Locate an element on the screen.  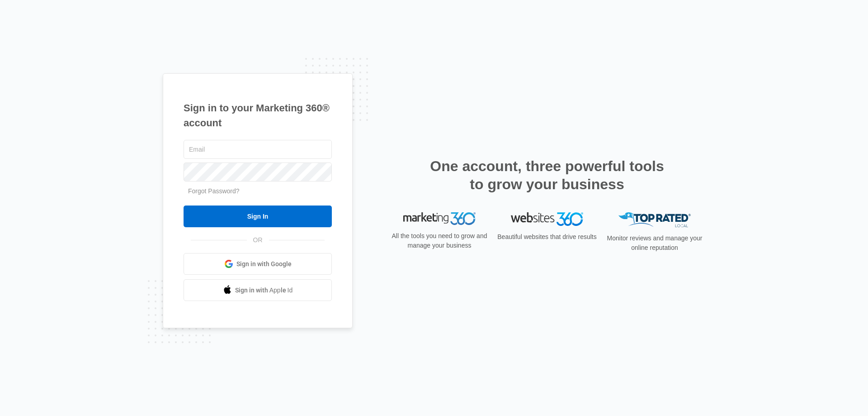
a: Forgot Password? is located at coordinates (214, 191).